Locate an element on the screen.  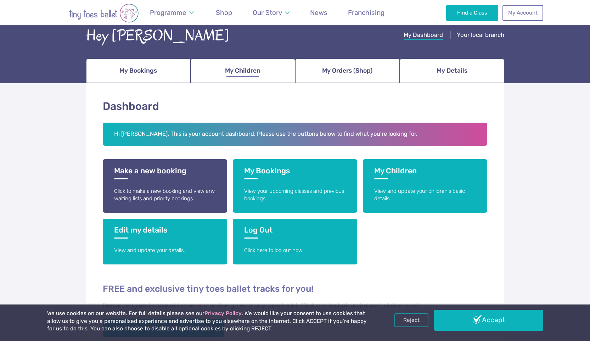
p: Click to make a new booking and view any waiting lists and priority bookings. is located at coordinates (165, 195).